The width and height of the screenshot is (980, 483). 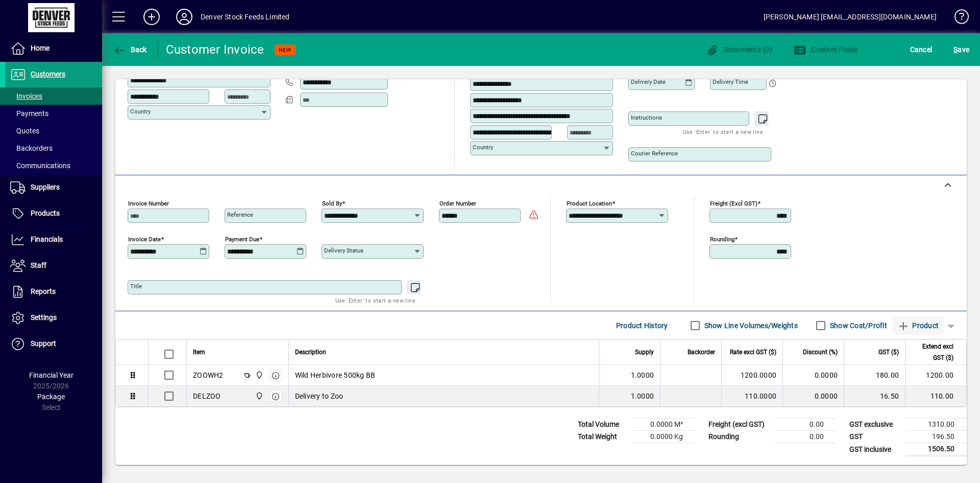 What do you see at coordinates (54, 213) in the screenshot?
I see `a: Products` at bounding box center [54, 213].